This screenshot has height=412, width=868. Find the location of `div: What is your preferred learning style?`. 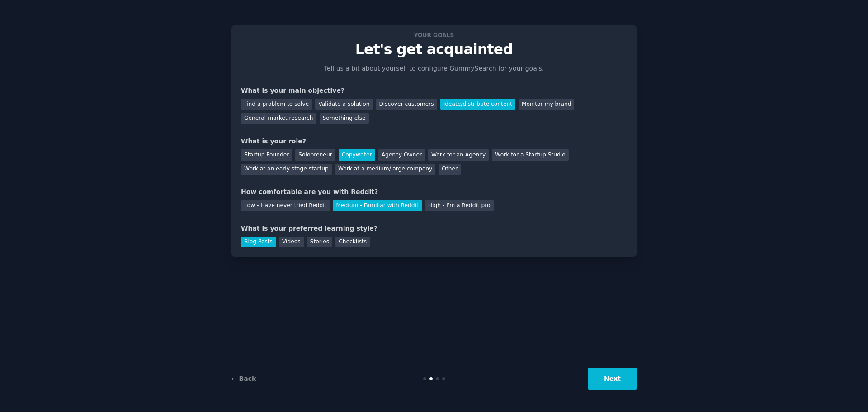

div: What is your preferred learning style? is located at coordinates (434, 228).